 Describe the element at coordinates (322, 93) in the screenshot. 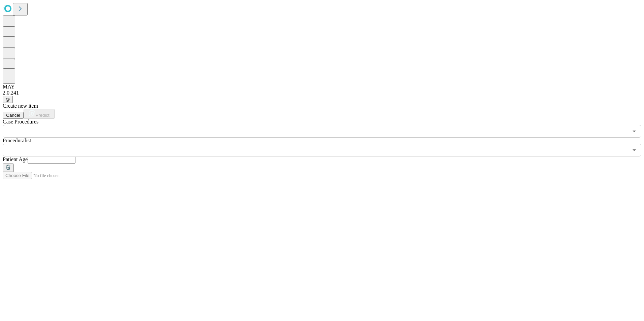

I see `div: 2.0.241` at that location.